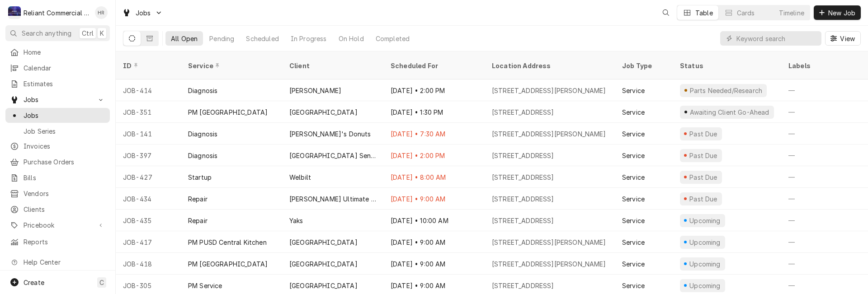  I want to click on a: Purchase Orders, so click(57, 162).